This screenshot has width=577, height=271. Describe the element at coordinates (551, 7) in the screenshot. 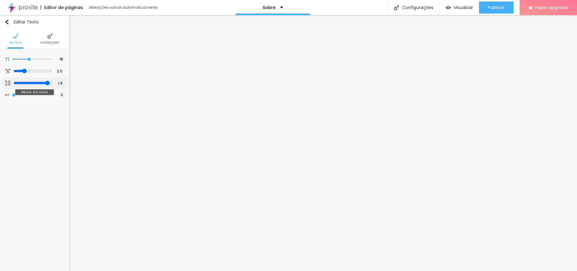

I see `span: Fazer Upgrade` at that location.